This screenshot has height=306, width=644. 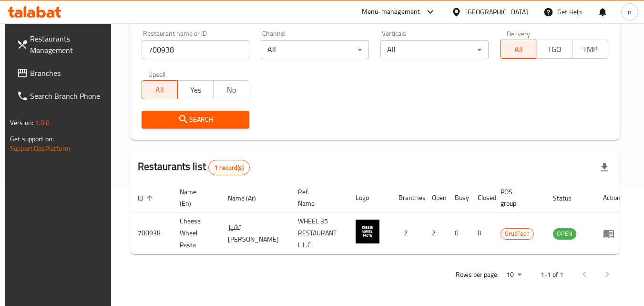 I want to click on a: Support.OpsPlatform, so click(x=40, y=148).